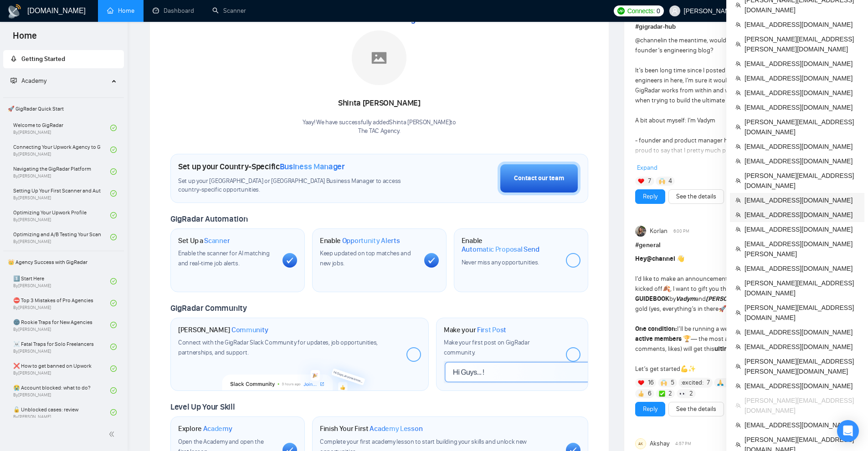 The height and width of the screenshot is (451, 868). What do you see at coordinates (670, 181) in the screenshot?
I see `span: 4` at bounding box center [670, 181].